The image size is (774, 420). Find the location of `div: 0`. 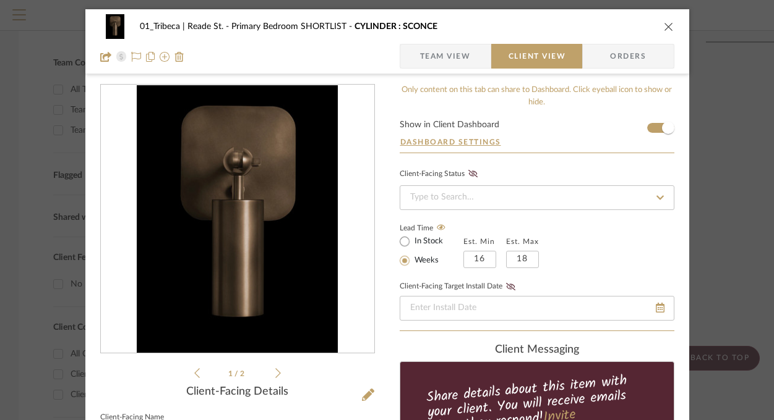

div: 0 is located at coordinates (237, 220).